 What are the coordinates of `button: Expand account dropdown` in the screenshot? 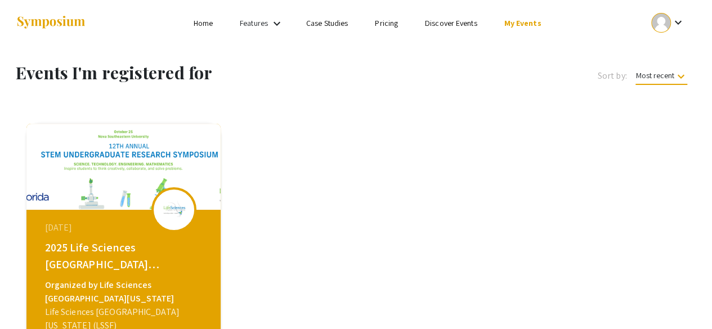 It's located at (668, 23).